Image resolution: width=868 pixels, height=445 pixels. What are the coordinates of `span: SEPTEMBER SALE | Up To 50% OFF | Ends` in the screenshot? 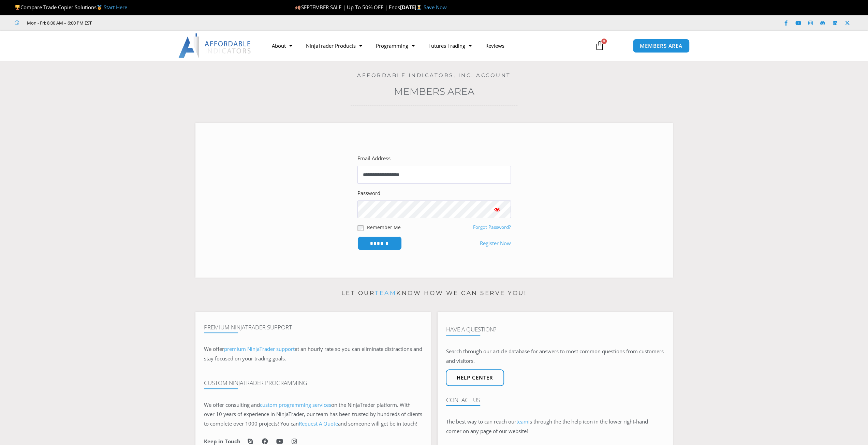 It's located at (347, 7).